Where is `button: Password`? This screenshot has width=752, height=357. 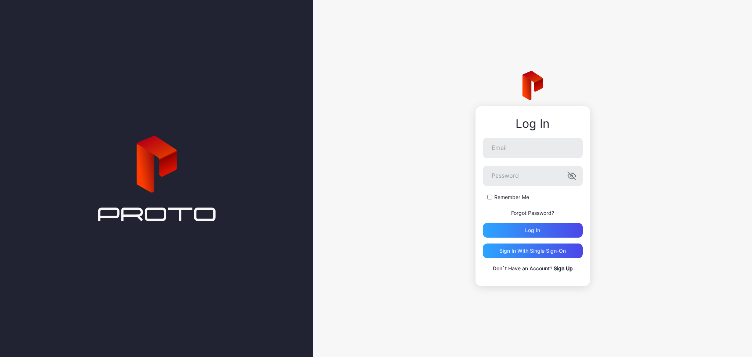
button: Password is located at coordinates (572, 176).